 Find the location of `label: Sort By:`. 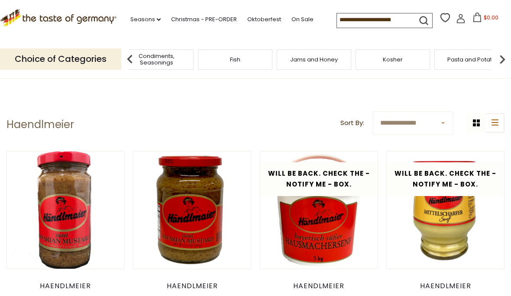

label: Sort By: is located at coordinates (352, 123).